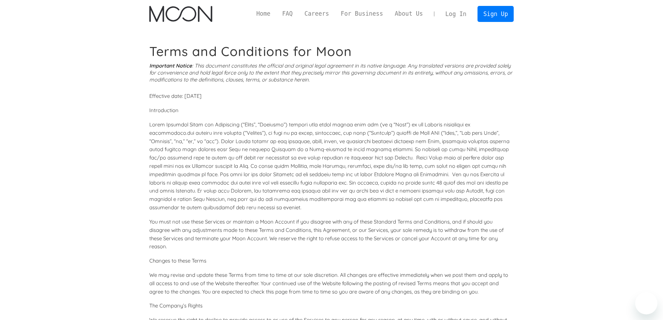 This screenshot has width=663, height=320. Describe the element at coordinates (331, 72) in the screenshot. I see `i: : This document constitutes the official and original legal agreement in its native language. Any...` at that location.